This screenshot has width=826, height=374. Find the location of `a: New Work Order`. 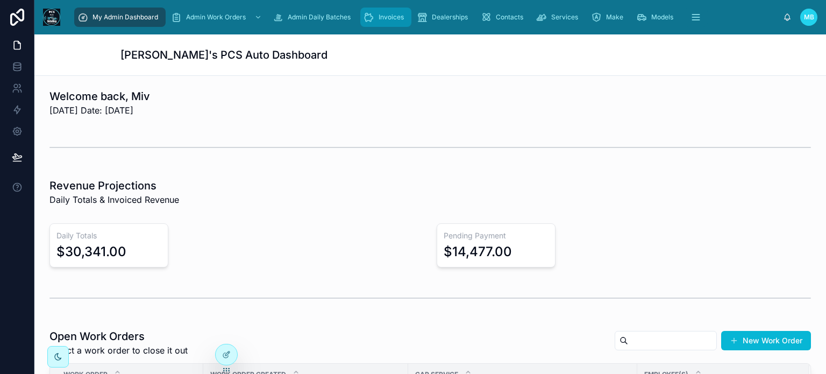

a: New Work Order is located at coordinates (766, 340).